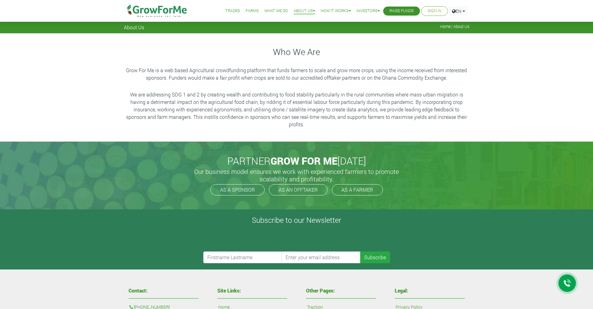 The image size is (593, 309). What do you see at coordinates (434, 11) in the screenshot?
I see `a: Sign In` at bounding box center [434, 11].